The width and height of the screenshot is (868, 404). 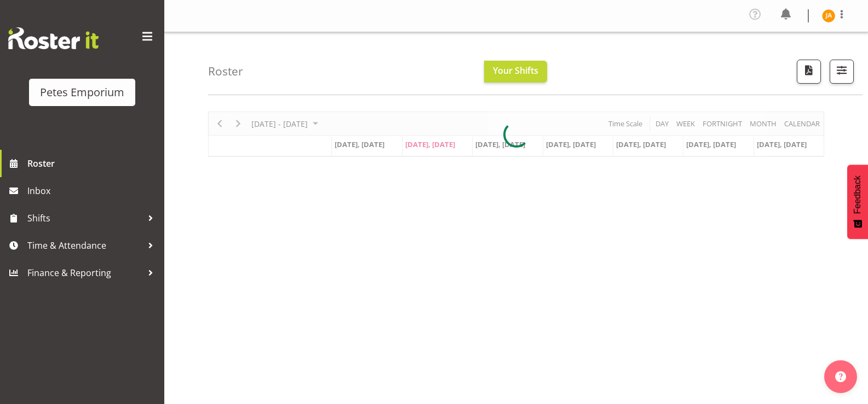 I want to click on span: Finance & Reporting, so click(x=85, y=273).